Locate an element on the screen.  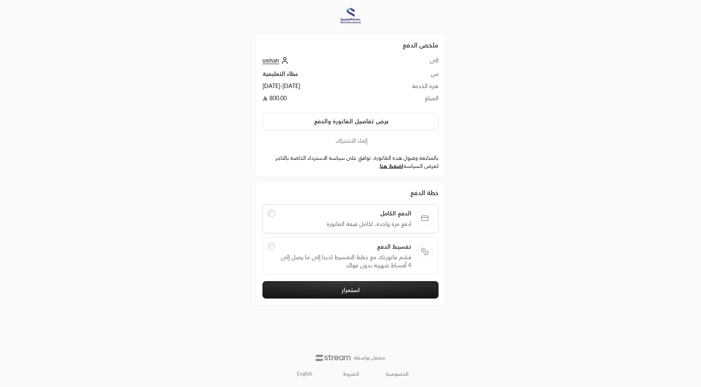
h2: ملخص الدفع is located at coordinates (350, 45).